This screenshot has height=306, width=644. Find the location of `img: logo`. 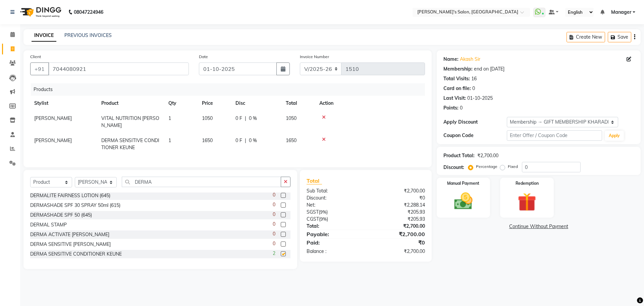

img: logo is located at coordinates (40, 12).